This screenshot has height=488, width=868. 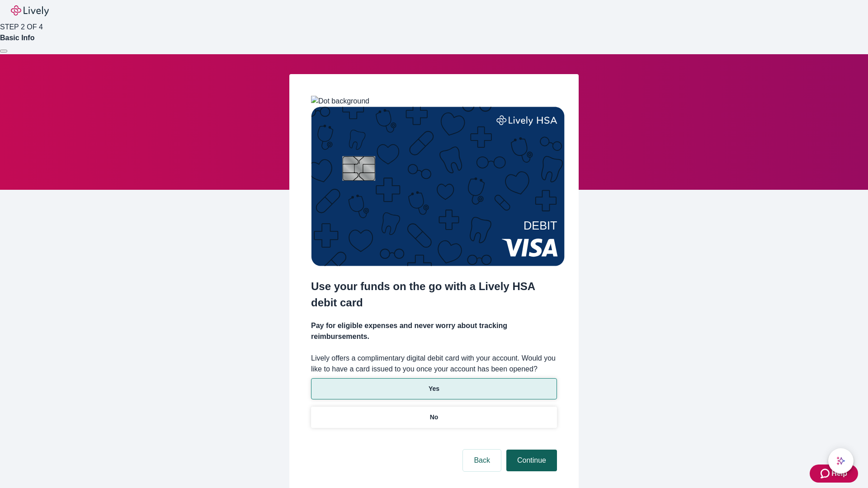 I want to click on p: Yes, so click(x=434, y=389).